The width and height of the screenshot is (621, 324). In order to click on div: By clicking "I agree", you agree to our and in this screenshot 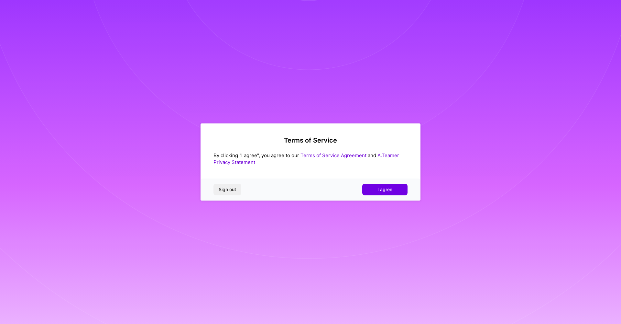, I will do `click(311, 159)`.